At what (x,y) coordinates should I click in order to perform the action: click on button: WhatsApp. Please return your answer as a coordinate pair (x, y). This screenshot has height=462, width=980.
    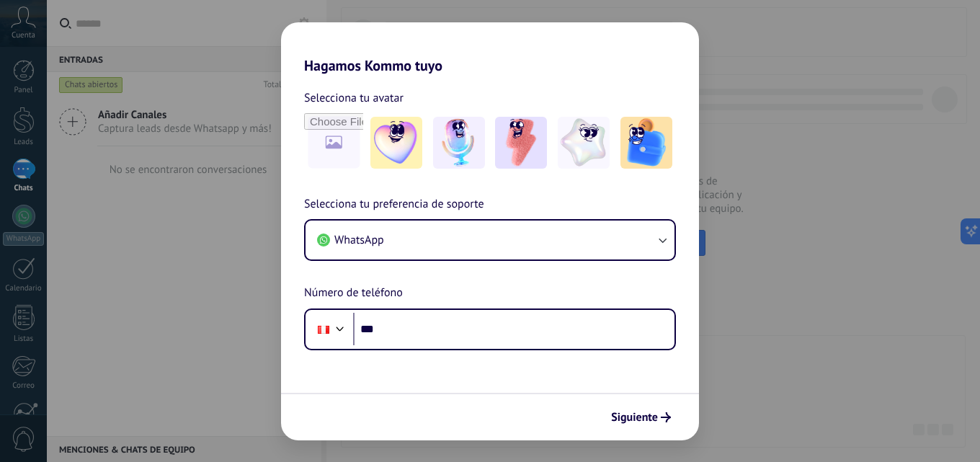
    Looking at the image, I should click on (490, 240).